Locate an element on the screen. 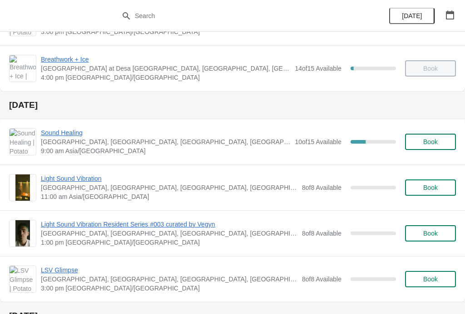 The height and width of the screenshot is (314, 465). span: Light Sound Vibration Resident Series #003 curated by Vegyn is located at coordinates (169, 225).